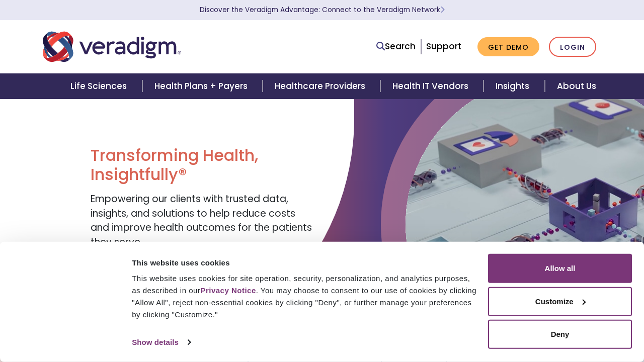 The height and width of the screenshot is (362, 644). What do you see at coordinates (322, 86) in the screenshot?
I see `a: Healthcare Providers` at bounding box center [322, 86].